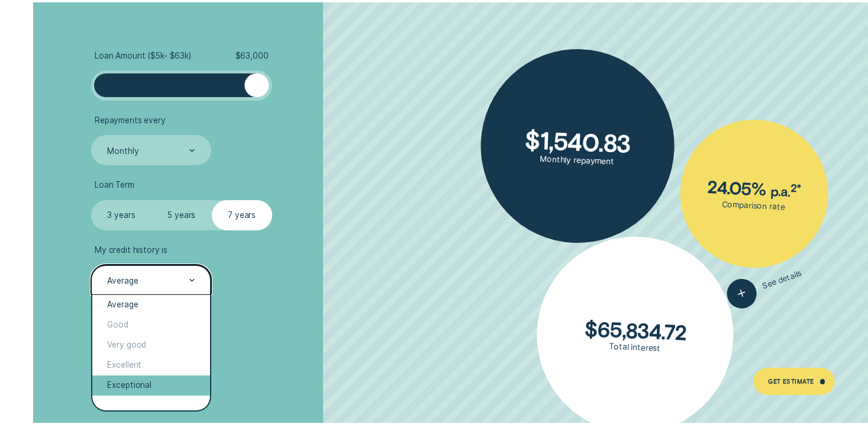 The width and height of the screenshot is (868, 424). I want to click on div: Monthly, so click(122, 151).